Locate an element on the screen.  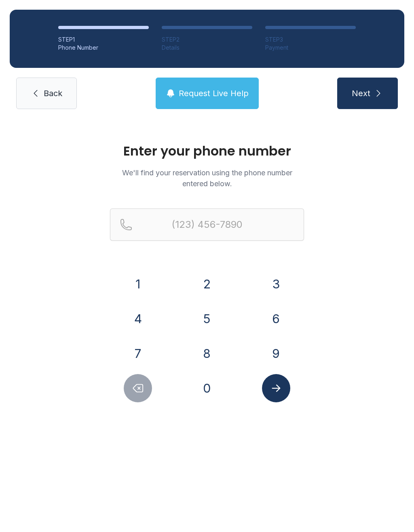
button: 6 is located at coordinates (276, 319).